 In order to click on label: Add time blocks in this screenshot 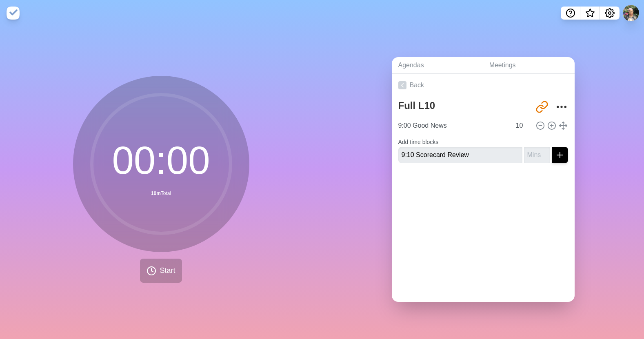, I will do `click(418, 142)`.